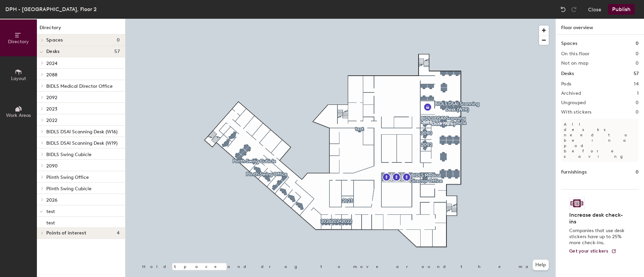  What do you see at coordinates (573, 103) in the screenshot?
I see `h2: Ungrouped` at bounding box center [573, 103].